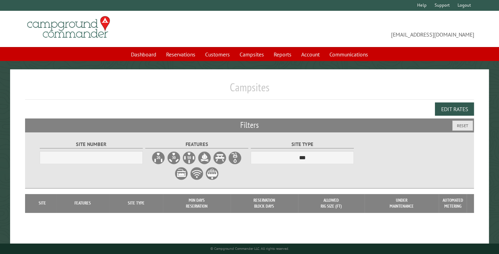  I want to click on label: Grill, so click(212, 174).